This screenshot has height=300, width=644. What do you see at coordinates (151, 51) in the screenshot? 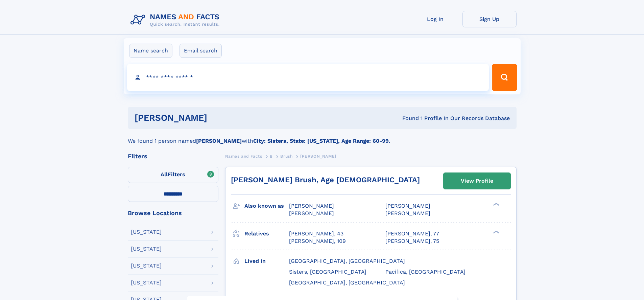
I see `label: Name search` at bounding box center [151, 51].